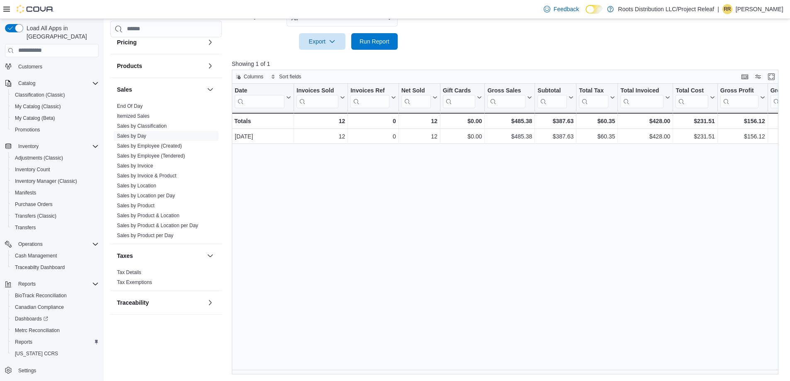 This screenshot has height=381, width=790. What do you see at coordinates (39, 158) in the screenshot?
I see `a: Adjustments (Classic)` at bounding box center [39, 158].